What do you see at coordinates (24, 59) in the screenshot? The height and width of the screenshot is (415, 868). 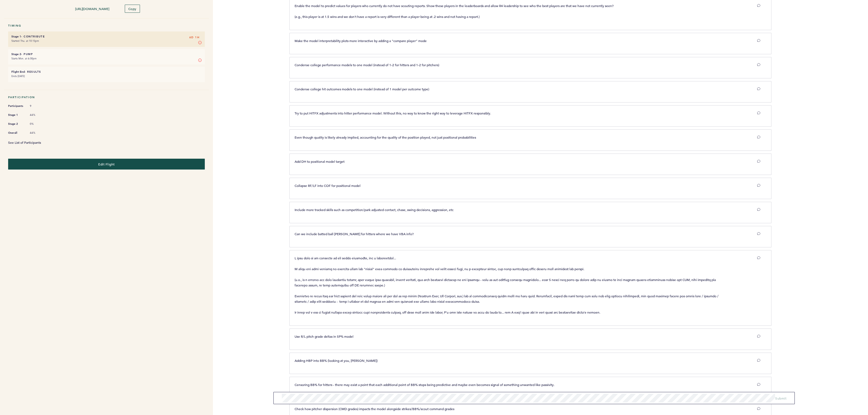 I see `time: Starts Mon. at 6:00pm` at bounding box center [24, 59].